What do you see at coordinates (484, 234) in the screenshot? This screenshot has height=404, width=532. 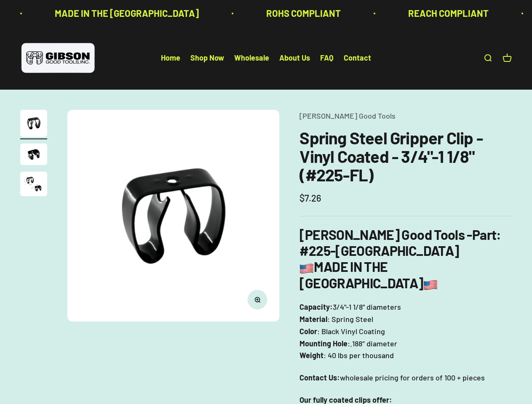 I see `span: Part` at bounding box center [484, 234].